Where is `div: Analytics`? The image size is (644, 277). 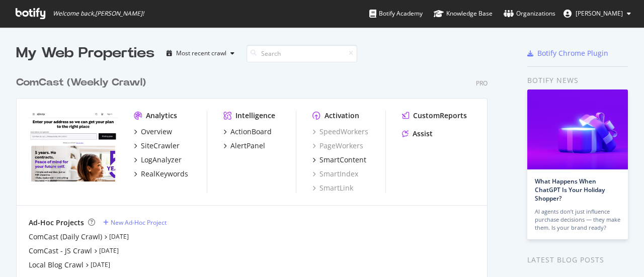 div: Analytics is located at coordinates (161, 116).